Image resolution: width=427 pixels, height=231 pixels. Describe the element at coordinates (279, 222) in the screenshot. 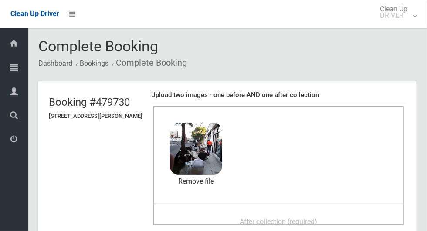

I see `span: After collection (required)` at that location.